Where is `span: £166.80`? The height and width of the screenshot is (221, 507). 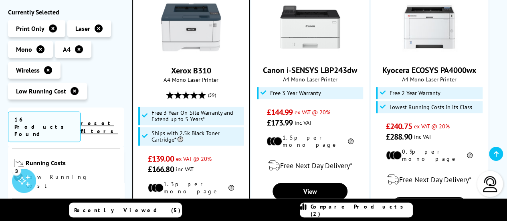
span: £166.80 is located at coordinates (161, 169).